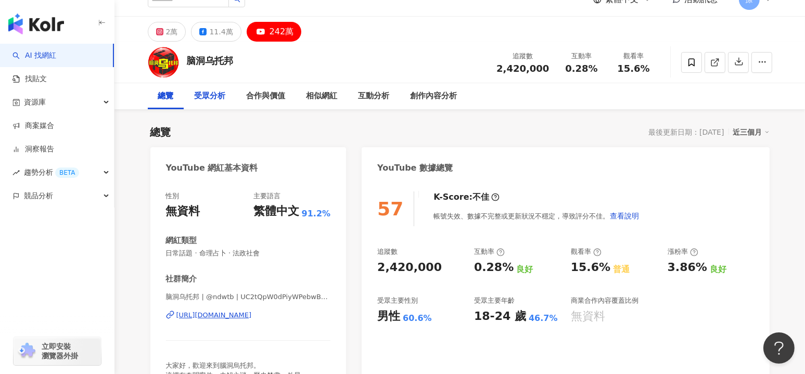 The width and height of the screenshot is (805, 374). I want to click on div: K-Score :, so click(466, 197).